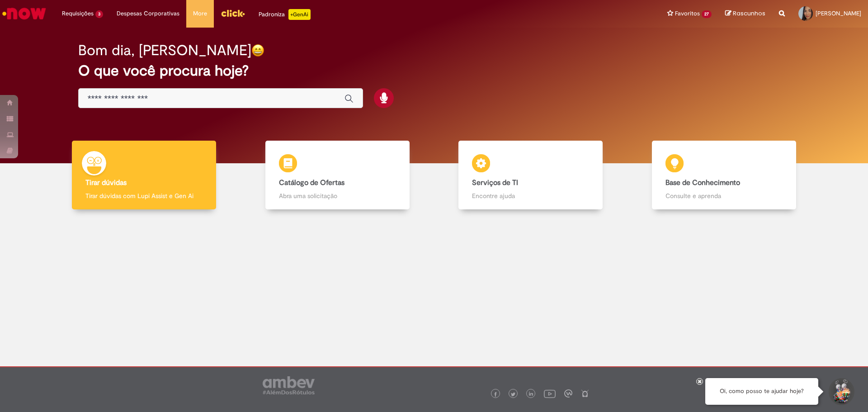 The width and height of the screenshot is (868, 412). Describe the element at coordinates (200, 14) in the screenshot. I see `span: More` at that location.